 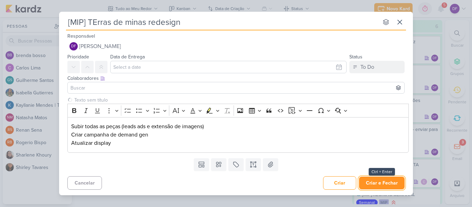 What do you see at coordinates (368, 67) in the screenshot?
I see `div: To Do` at bounding box center [368, 67].